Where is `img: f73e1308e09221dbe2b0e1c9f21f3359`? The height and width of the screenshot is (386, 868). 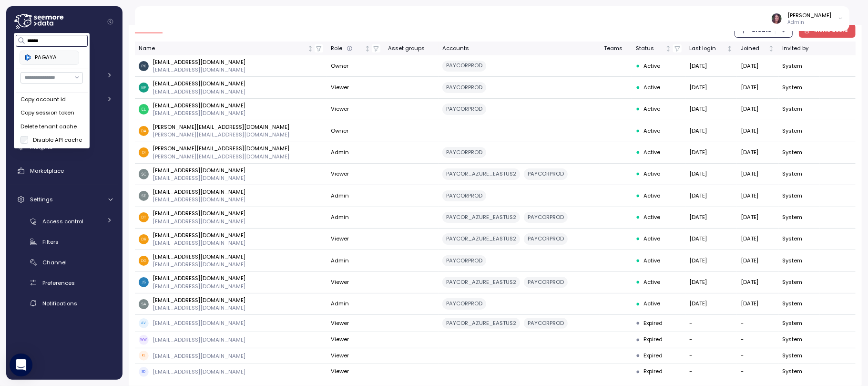
img: f73e1308e09221dbe2b0e1c9f21f3359 is located at coordinates (144, 239).